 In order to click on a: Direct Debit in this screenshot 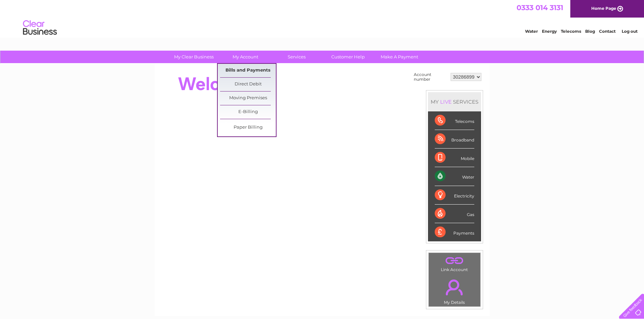, I will do `click(247, 84)`.